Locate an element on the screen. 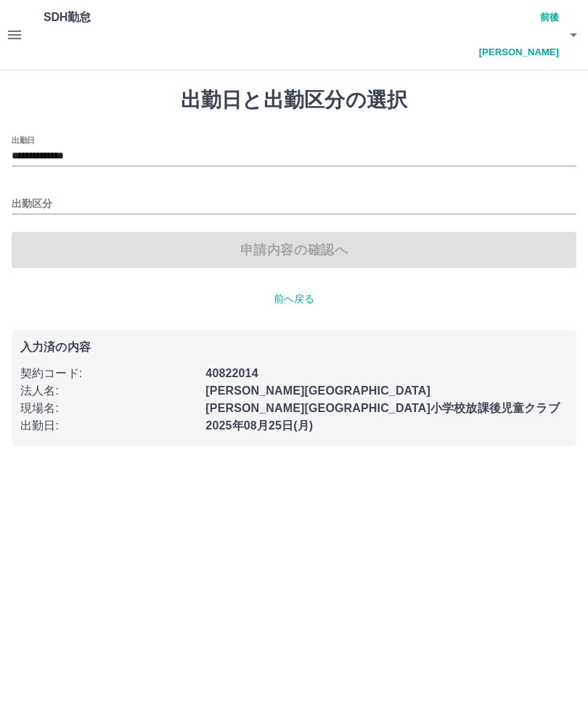 The height and width of the screenshot is (710, 588). label: 出勤日 is located at coordinates (23, 139).